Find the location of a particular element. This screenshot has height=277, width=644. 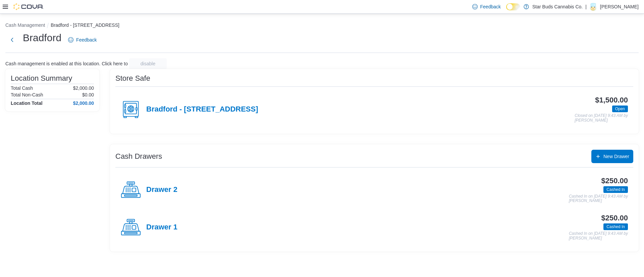

button: New Drawer is located at coordinates (612, 156).